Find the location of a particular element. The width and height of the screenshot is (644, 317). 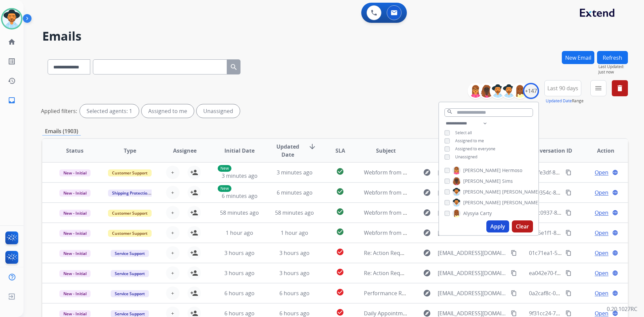

span: SLA is located at coordinates (340, 150).